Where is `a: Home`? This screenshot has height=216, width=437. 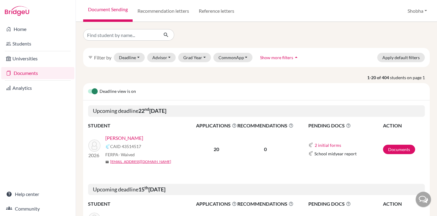 a: Home is located at coordinates (38, 29).